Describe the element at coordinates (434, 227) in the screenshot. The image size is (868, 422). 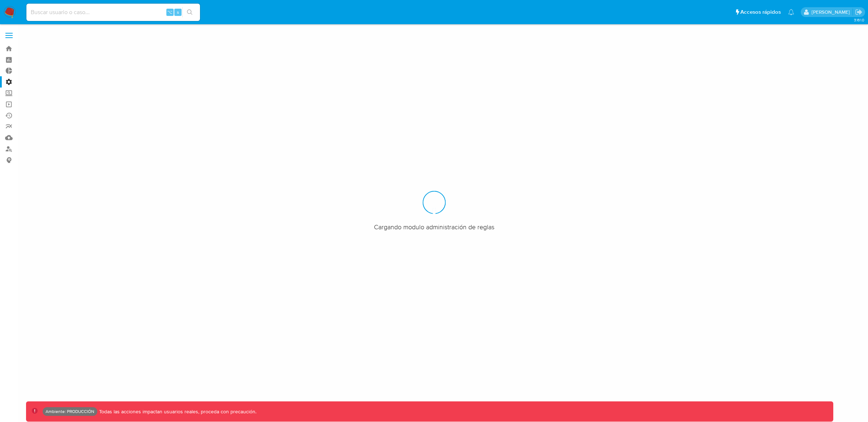
I see `span: Cargando modulo administración de reglas` at that location.